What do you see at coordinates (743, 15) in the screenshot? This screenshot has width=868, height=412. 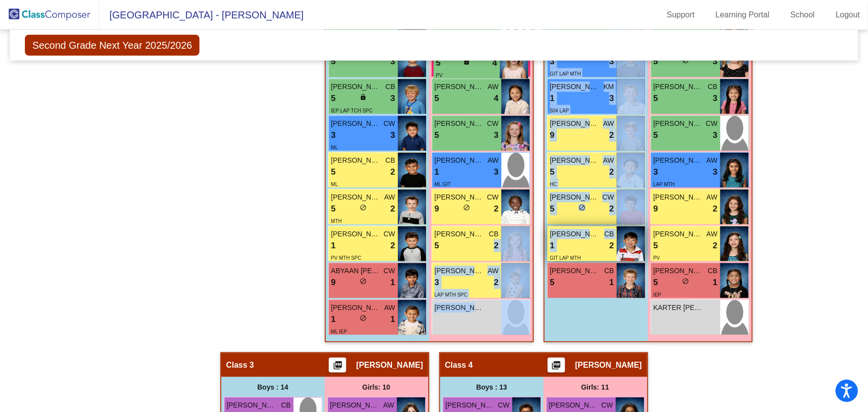 I see `a: Learning Portal` at bounding box center [743, 15].